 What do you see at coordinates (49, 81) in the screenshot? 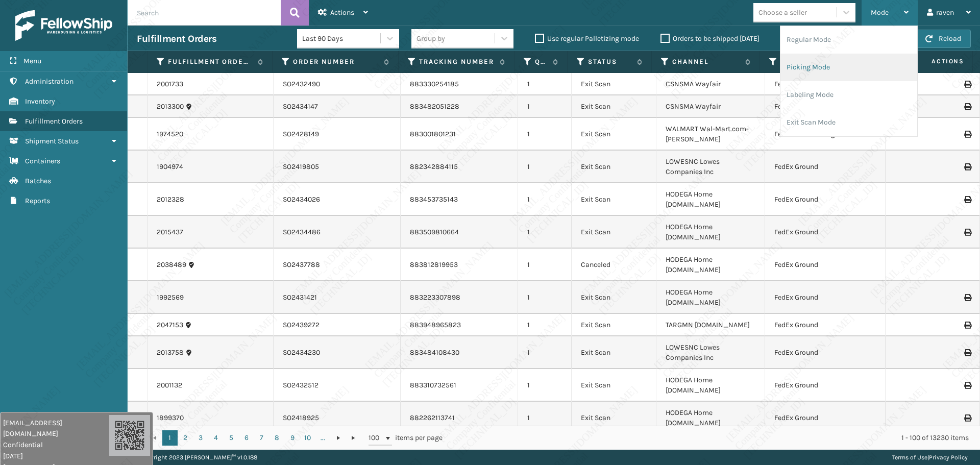
I see `span: Administration` at bounding box center [49, 81].